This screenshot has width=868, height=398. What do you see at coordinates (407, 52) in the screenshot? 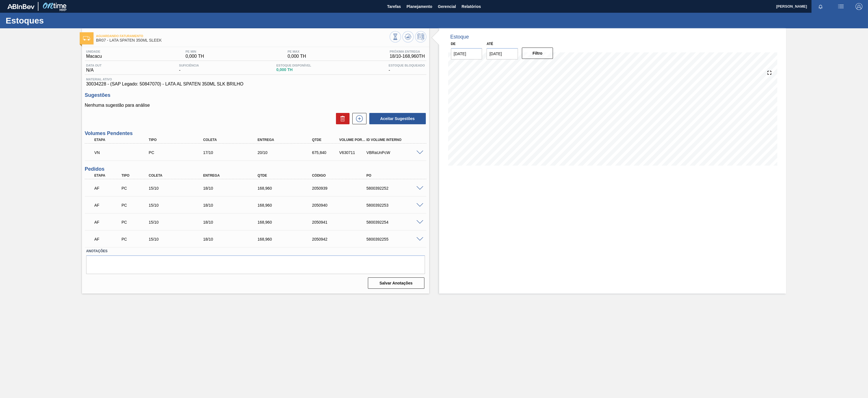
I see `span: Próxima Entrega` at bounding box center [407, 52].